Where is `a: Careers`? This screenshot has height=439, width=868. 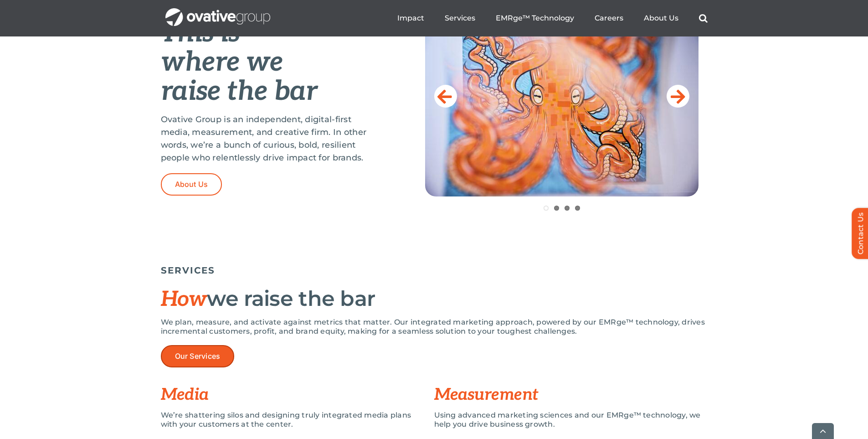
a: Careers is located at coordinates (608, 19).